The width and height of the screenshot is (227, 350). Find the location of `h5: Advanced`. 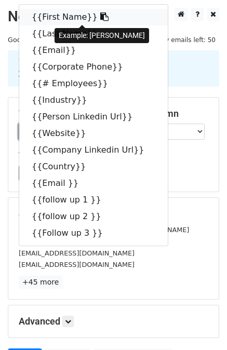

h5: Advanced is located at coordinates (113, 321).